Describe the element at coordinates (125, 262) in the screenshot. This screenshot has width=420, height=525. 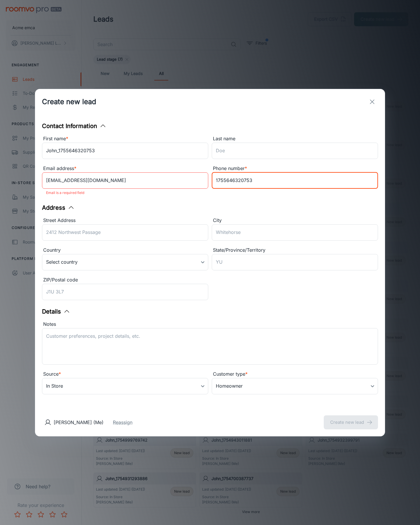
I see `div: Select country` at that location.